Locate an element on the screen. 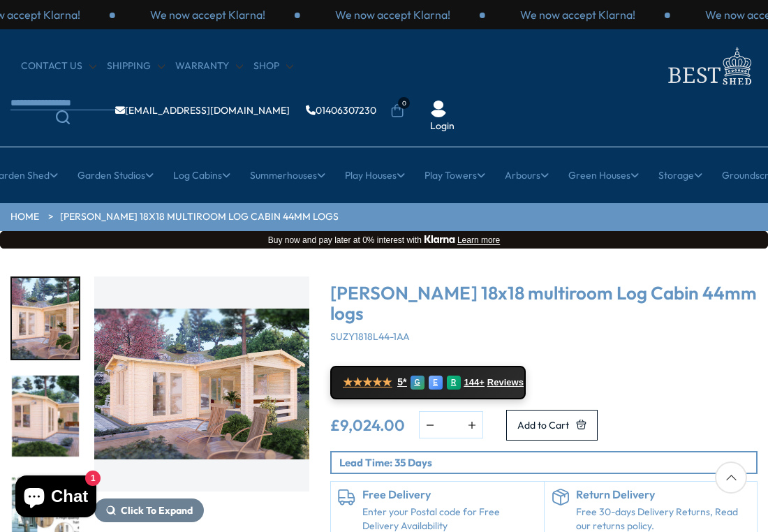 This screenshot has width=768, height=532. button: Click To Expand is located at coordinates (149, 510).